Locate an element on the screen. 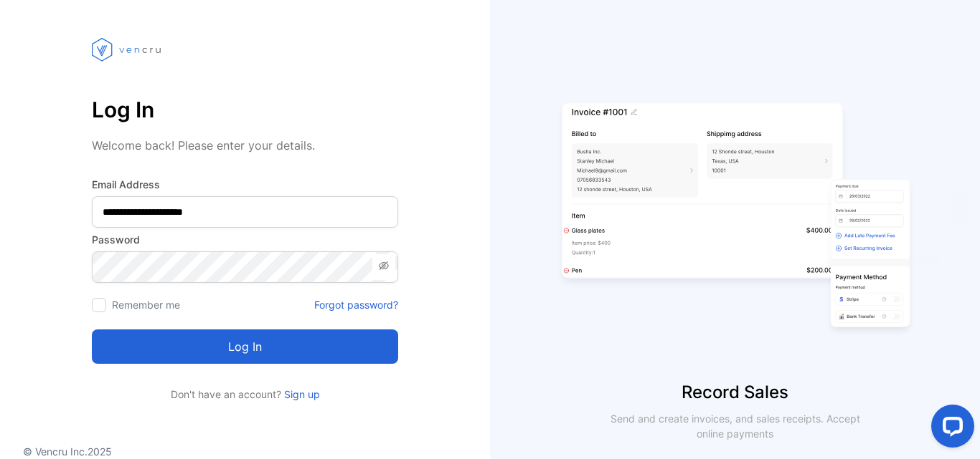 The image size is (980, 459). label: Remember me is located at coordinates (146, 304).